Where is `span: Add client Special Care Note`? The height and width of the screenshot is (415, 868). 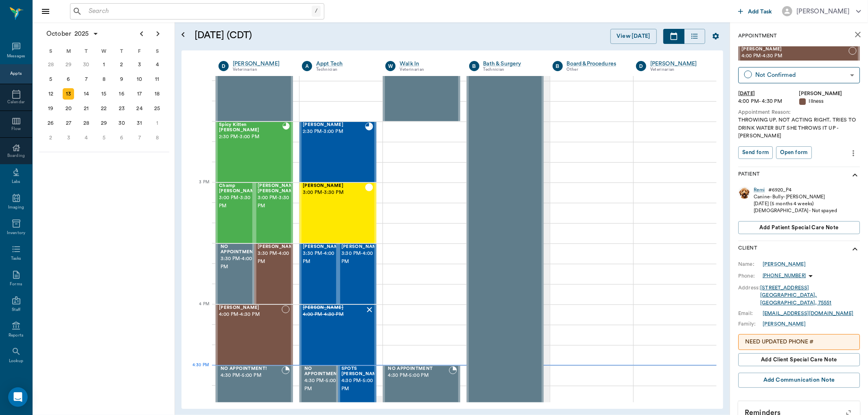 span: Add client Special Care Note is located at coordinates (799, 360).